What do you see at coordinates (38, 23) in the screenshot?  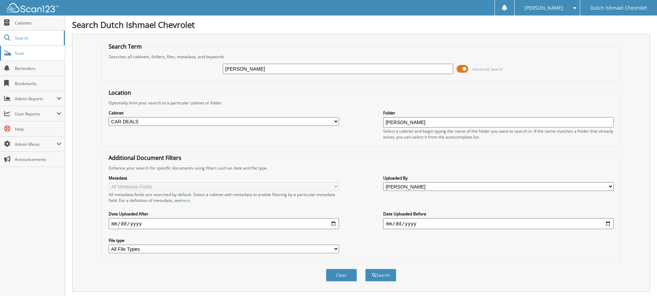 I see `span: Cabinets` at bounding box center [38, 23].